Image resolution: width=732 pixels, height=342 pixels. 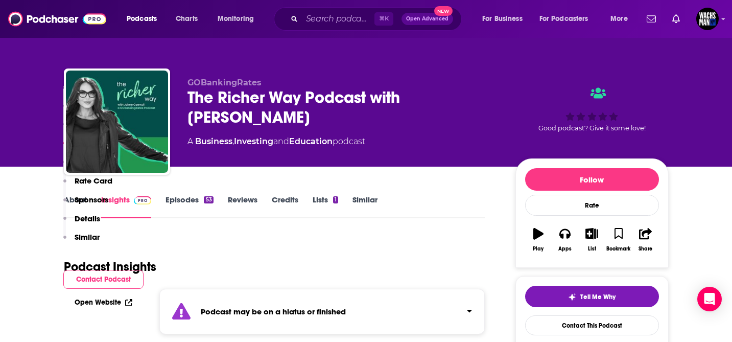 I want to click on a: Similar, so click(x=365, y=206).